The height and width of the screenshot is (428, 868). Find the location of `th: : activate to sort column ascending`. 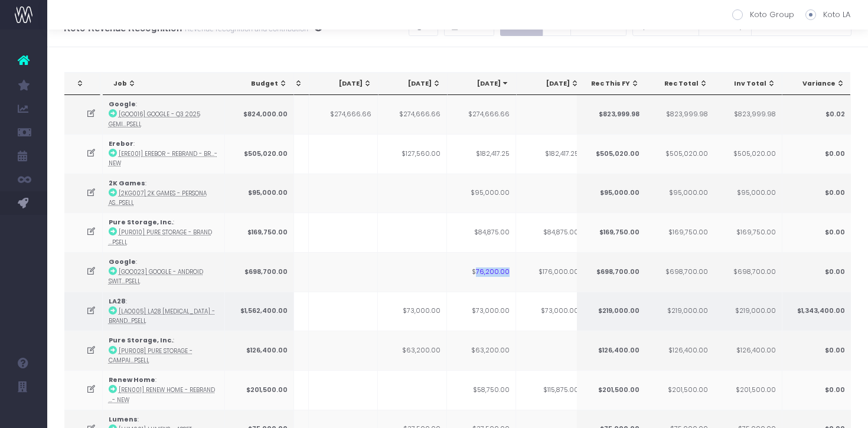

th: : activate to sort column ascending is located at coordinates (82, 84).